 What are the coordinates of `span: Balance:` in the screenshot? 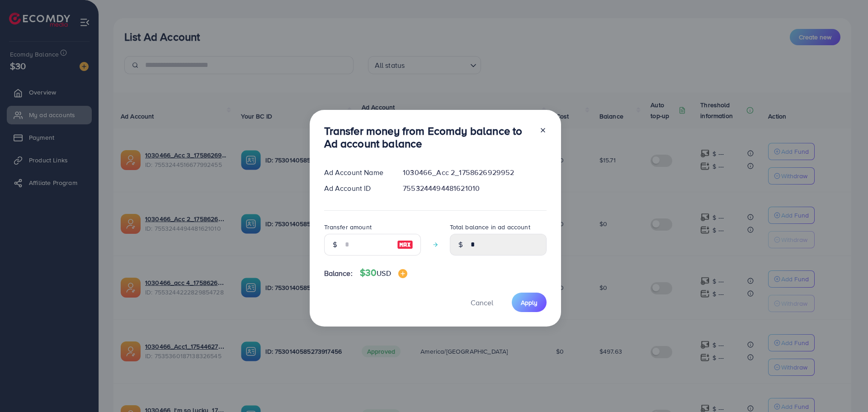 It's located at (338, 273).